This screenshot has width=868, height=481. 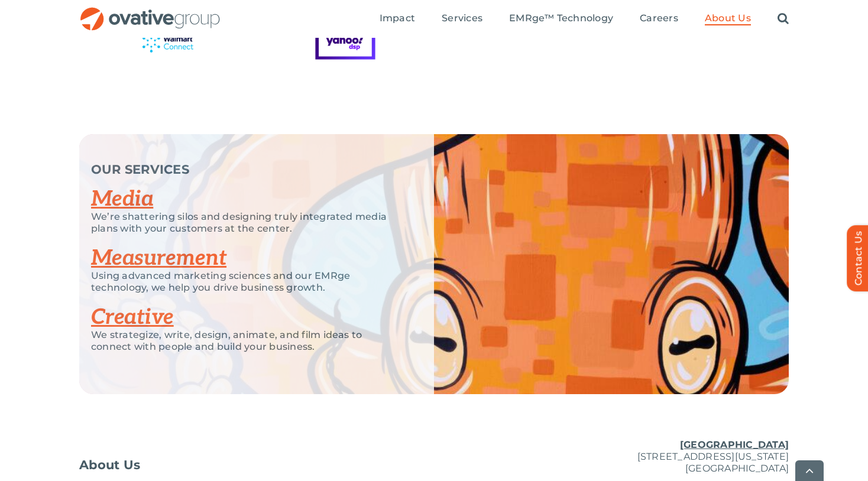 I want to click on a: Search, so click(x=783, y=19).